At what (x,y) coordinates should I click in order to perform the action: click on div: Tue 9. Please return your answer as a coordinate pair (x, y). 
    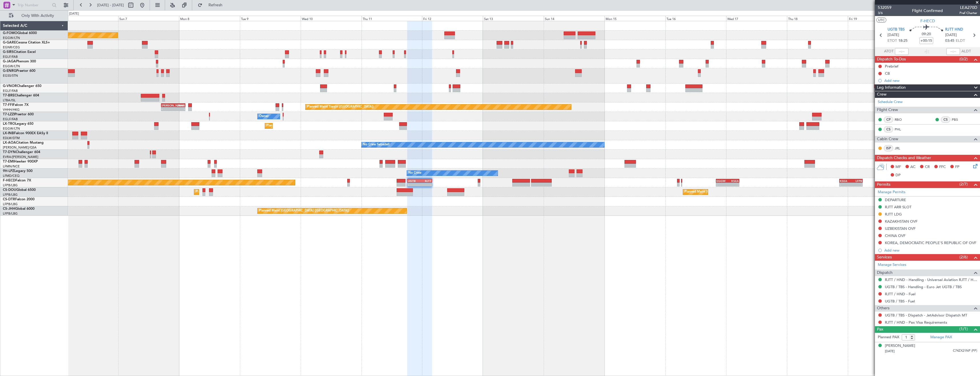
    Looking at the image, I should click on (270, 18).